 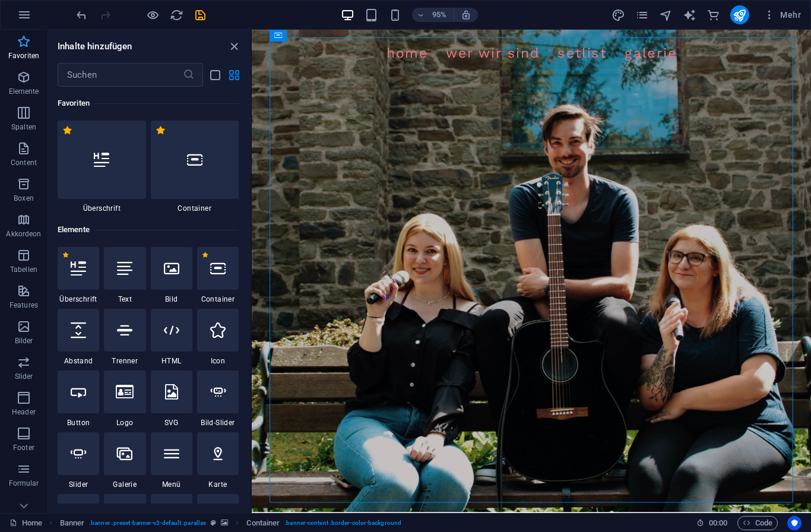 What do you see at coordinates (795, 523) in the screenshot?
I see `button: Usercentrics` at bounding box center [795, 523].